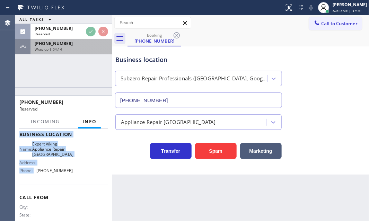  What do you see at coordinates (198, 100) in the screenshot?
I see `input: Phone Number` at bounding box center [198, 100].